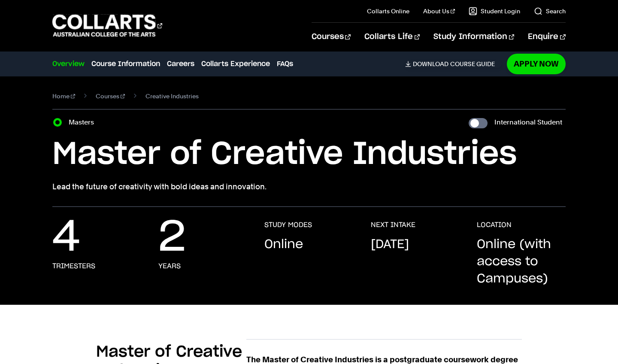 The height and width of the screenshot is (364, 618). What do you see at coordinates (431, 64) in the screenshot?
I see `span: Download` at bounding box center [431, 64].